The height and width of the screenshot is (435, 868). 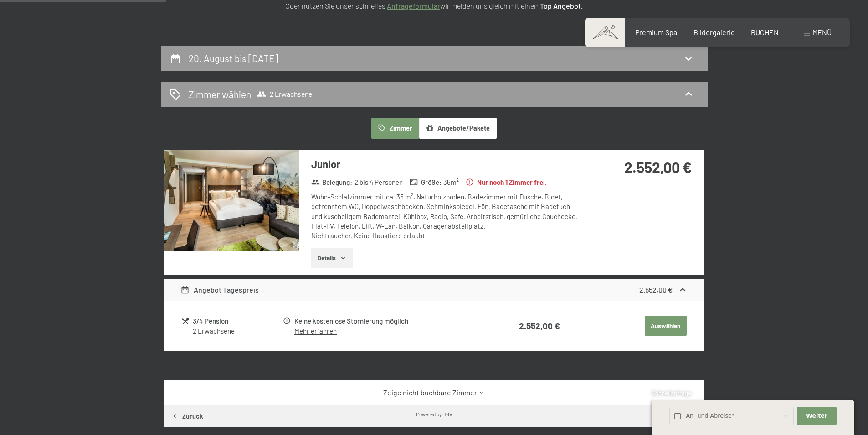 I want to click on strong: Top Angebot., so click(x=561, y=6).